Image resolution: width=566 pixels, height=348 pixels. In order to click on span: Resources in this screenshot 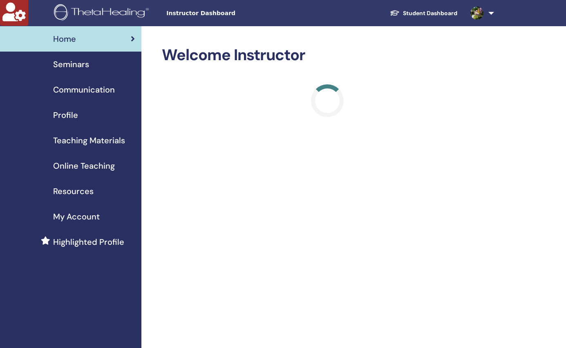, I will do `click(73, 191)`.